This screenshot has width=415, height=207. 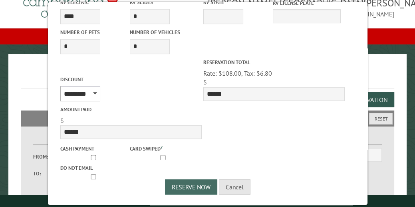 I want to click on label: From:, so click(x=44, y=156).